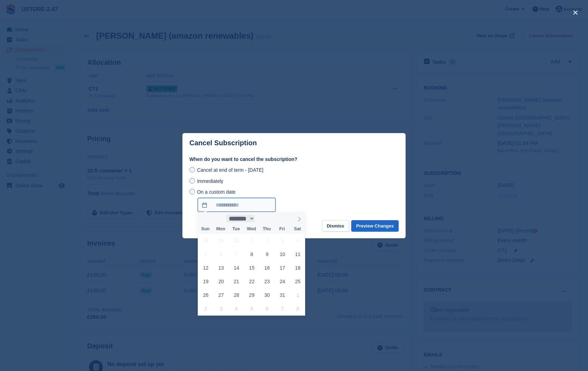  Describe the element at coordinates (267, 294) in the screenshot. I see `span: October 30, 2025` at that location.